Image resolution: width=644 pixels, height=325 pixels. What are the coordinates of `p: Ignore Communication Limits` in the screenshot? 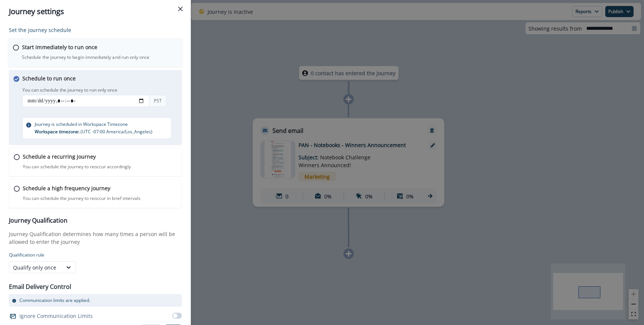 It's located at (56, 316).